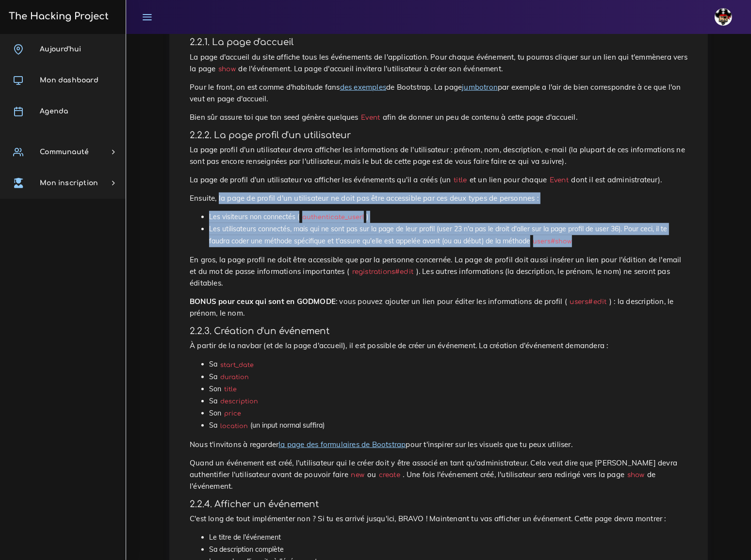 This screenshot has width=751, height=560. What do you see at coordinates (438, 345) in the screenshot?
I see `p: À partir de la navbar (et de la page d'accueil), il est possible de créer un événement. La créati...` at bounding box center [438, 345].